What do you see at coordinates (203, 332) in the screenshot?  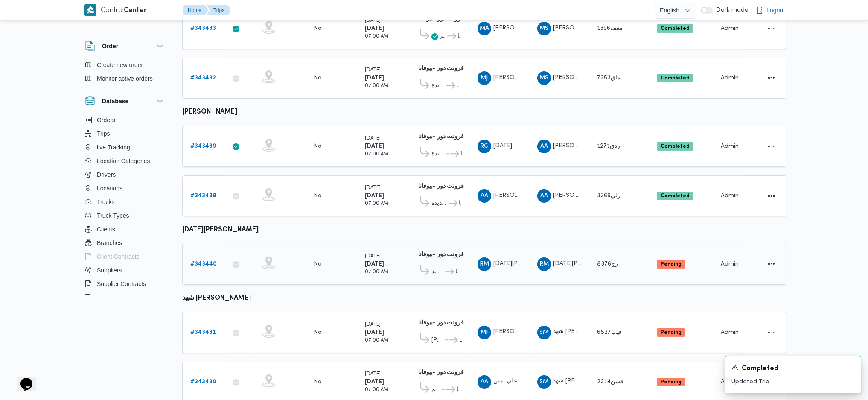 I see `b: # 343431` at bounding box center [203, 332].